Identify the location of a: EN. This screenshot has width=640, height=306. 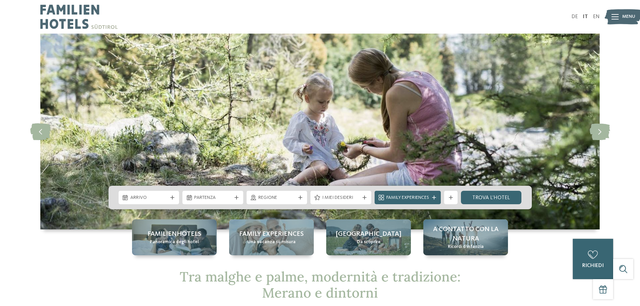
(597, 17).